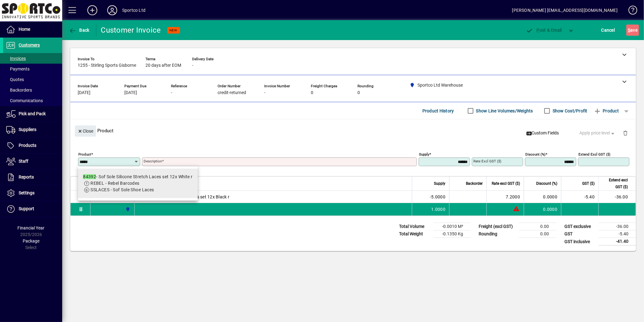  I want to click on span: Financial Year, so click(31, 228).